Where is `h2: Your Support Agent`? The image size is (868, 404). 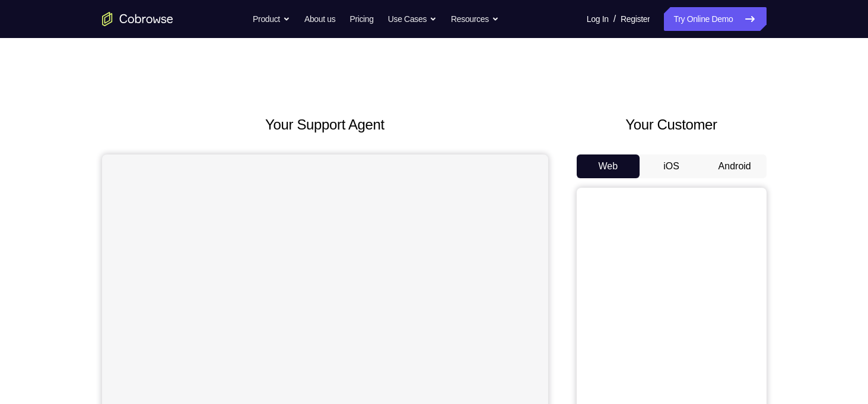 h2: Your Support Agent is located at coordinates (325, 125).